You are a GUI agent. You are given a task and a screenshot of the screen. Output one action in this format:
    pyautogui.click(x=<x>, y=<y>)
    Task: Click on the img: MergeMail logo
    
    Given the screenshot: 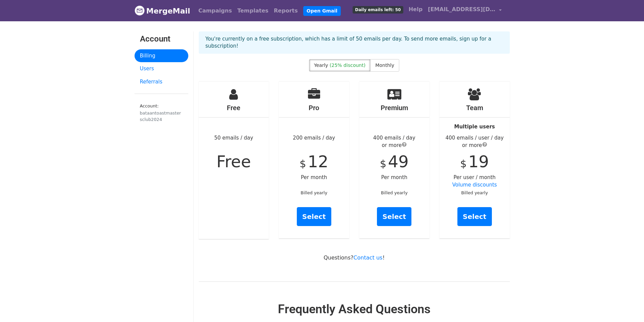 What is the action you would take?
    pyautogui.click(x=140, y=11)
    